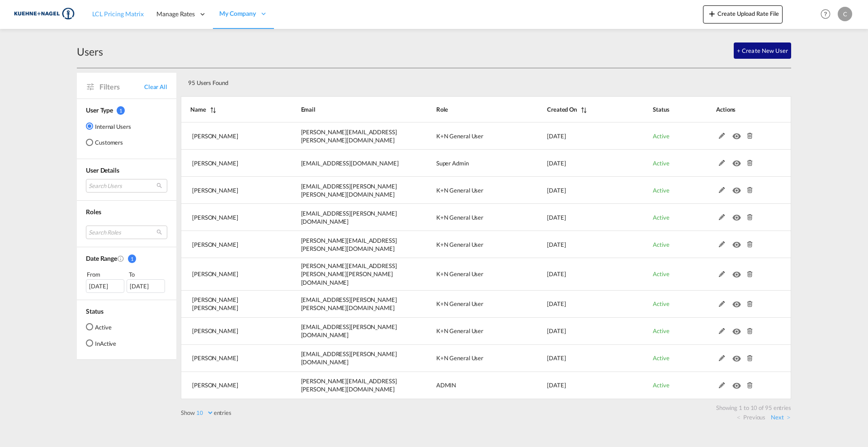 This screenshot has width=868, height=447. Describe the element at coordinates (577, 163) in the screenshot. I see `td: 2025-08-05` at that location.